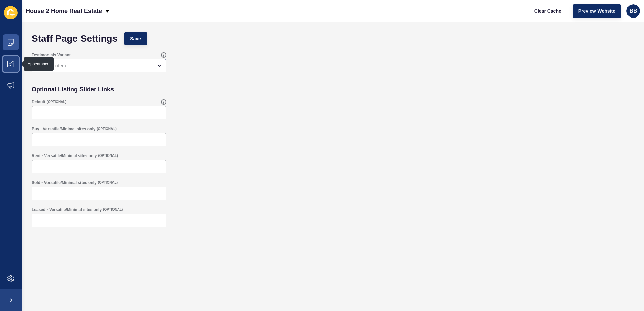 The height and width of the screenshot is (311, 644). I want to click on span: BB, so click(633, 11).